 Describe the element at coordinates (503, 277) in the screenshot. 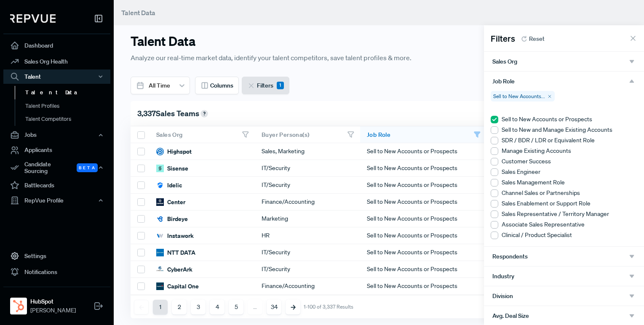

I see `span: Industry` at that location.